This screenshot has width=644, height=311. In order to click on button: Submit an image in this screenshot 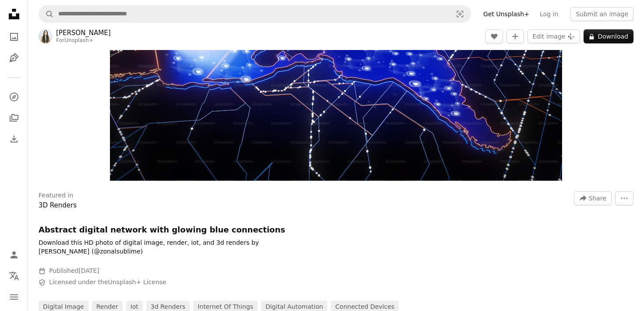, I will do `click(602, 14)`.